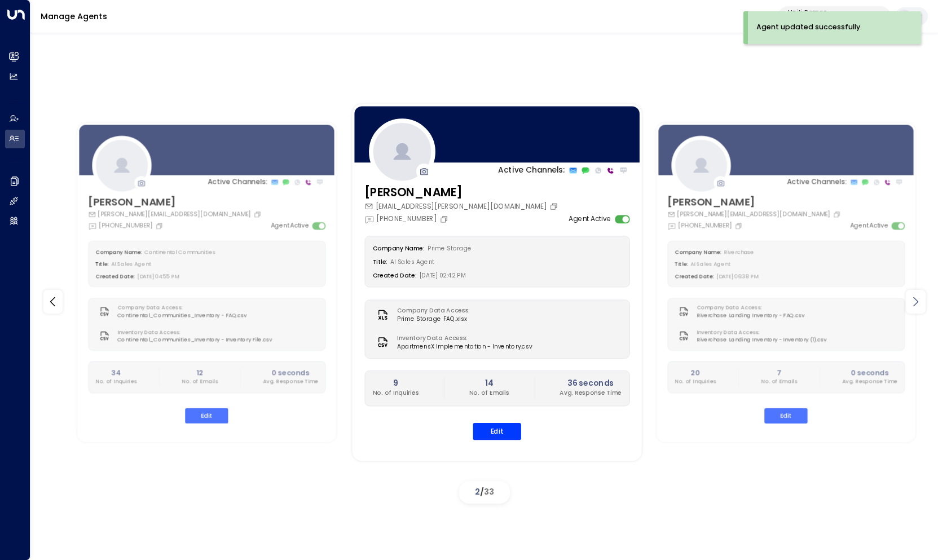 This screenshot has width=938, height=560. I want to click on span: Continental Communities, so click(180, 252).